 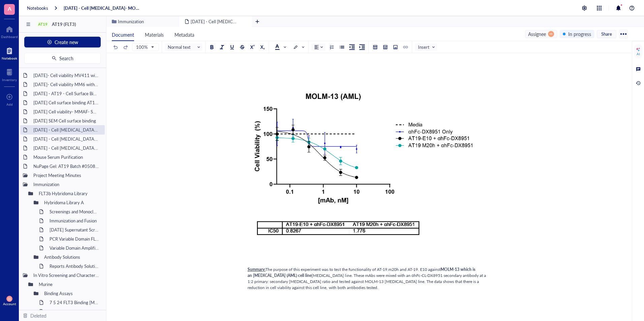 What do you see at coordinates (68, 284) in the screenshot?
I see `div: Murine` at bounding box center [68, 284].